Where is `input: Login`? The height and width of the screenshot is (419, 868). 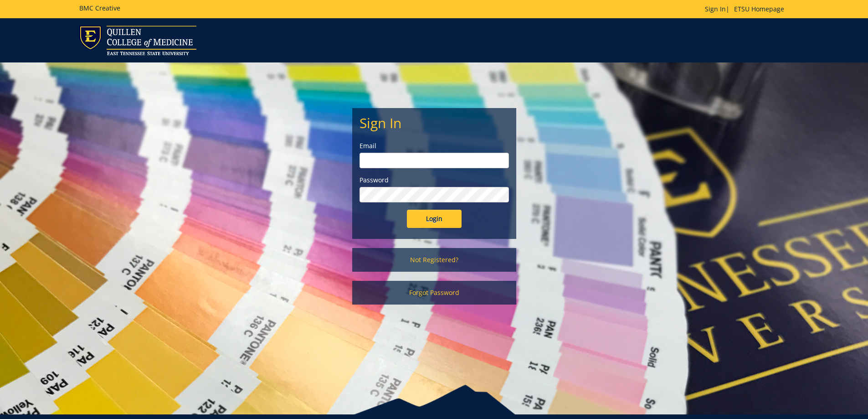 input: Login is located at coordinates (434, 219).